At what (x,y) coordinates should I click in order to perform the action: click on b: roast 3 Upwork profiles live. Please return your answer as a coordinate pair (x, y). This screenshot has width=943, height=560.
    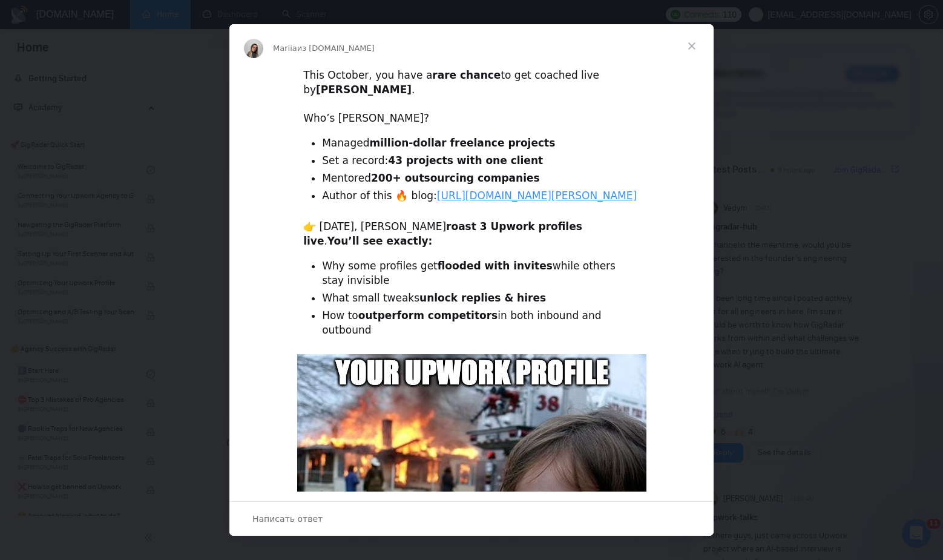
    Looking at the image, I should click on (443, 233).